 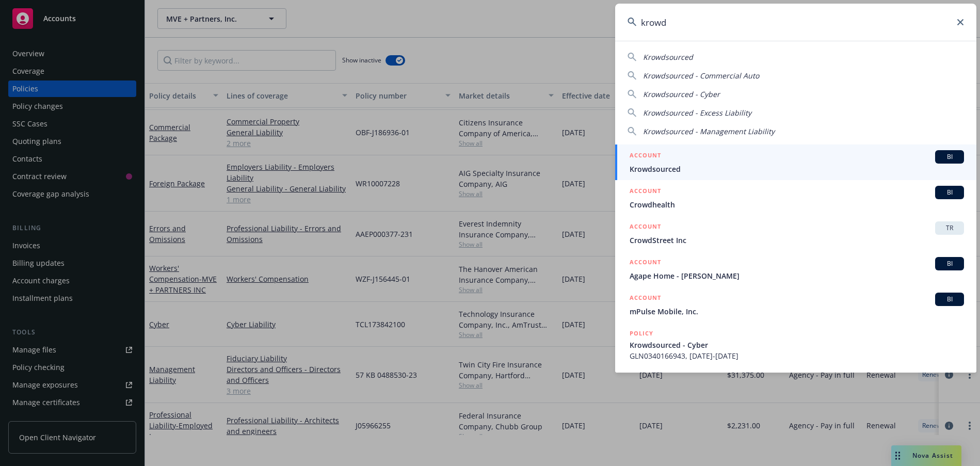 What do you see at coordinates (796, 162) in the screenshot?
I see `a: ACCOUNTBIKrowdsourced` at bounding box center [796, 162].